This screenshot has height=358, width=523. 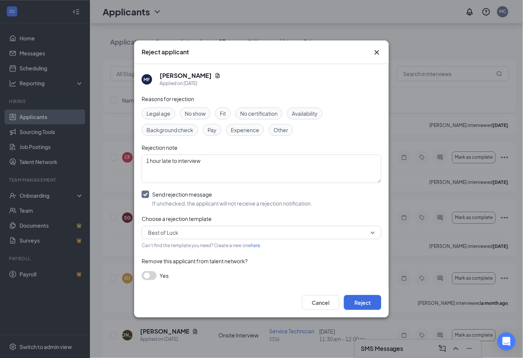 What do you see at coordinates (255, 245) in the screenshot?
I see `a: here` at bounding box center [255, 245].